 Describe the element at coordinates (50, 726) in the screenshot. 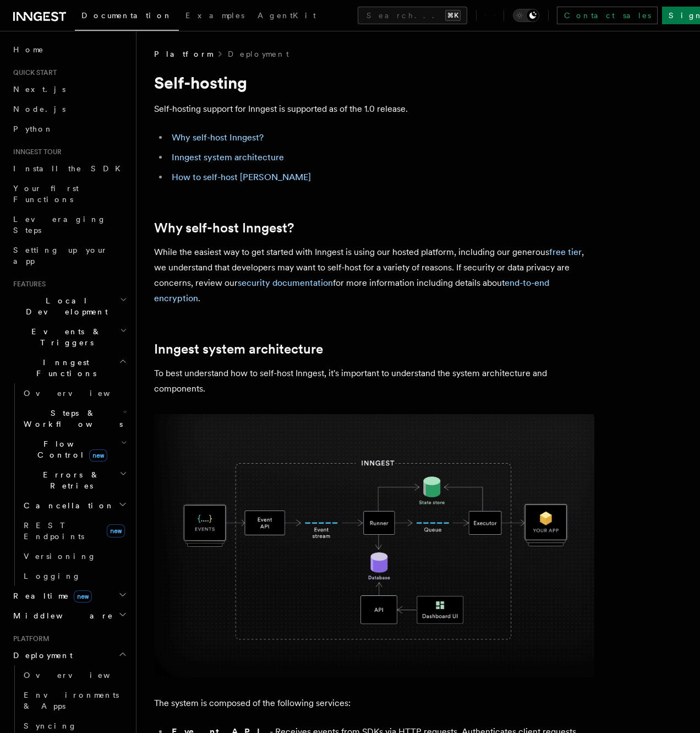

I see `span: Syncing` at that location.